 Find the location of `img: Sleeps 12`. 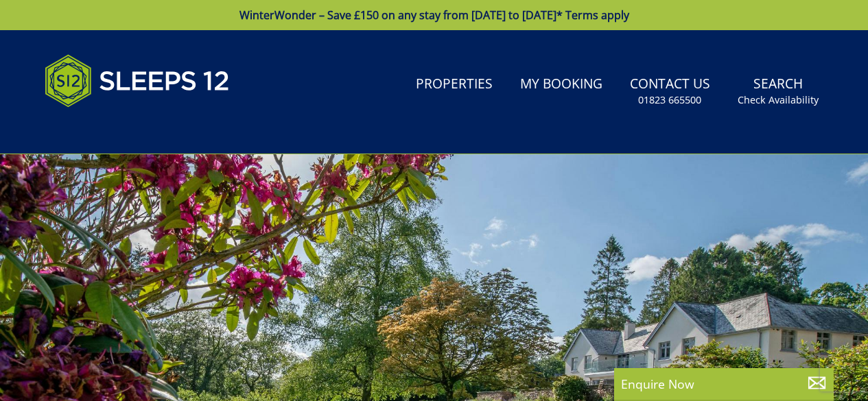

img: Sleeps 12 is located at coordinates (137, 81).